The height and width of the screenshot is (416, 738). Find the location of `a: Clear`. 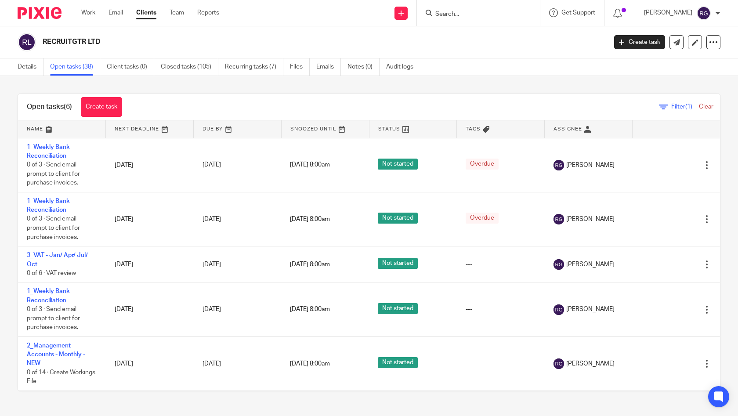

a: Clear is located at coordinates (706, 107).